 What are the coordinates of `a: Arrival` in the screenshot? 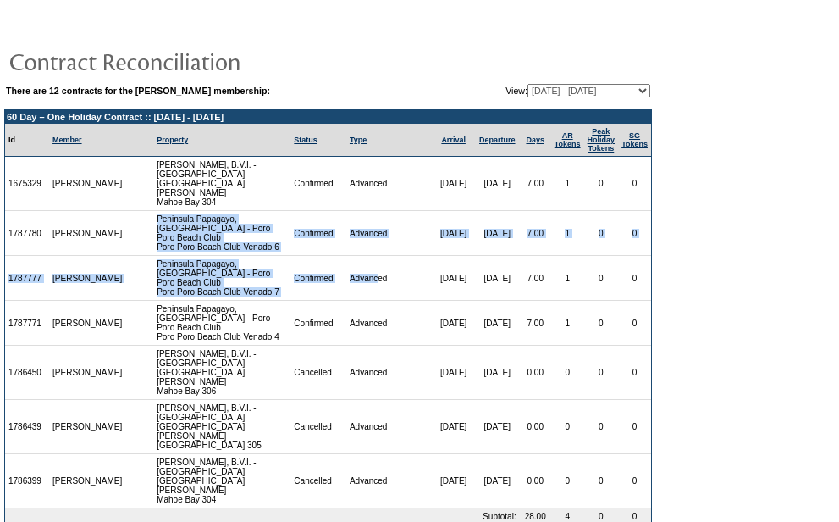 It's located at (453, 140).